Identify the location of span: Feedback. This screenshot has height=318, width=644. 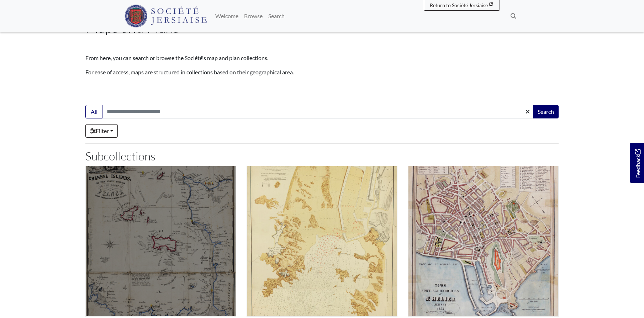
(638, 163).